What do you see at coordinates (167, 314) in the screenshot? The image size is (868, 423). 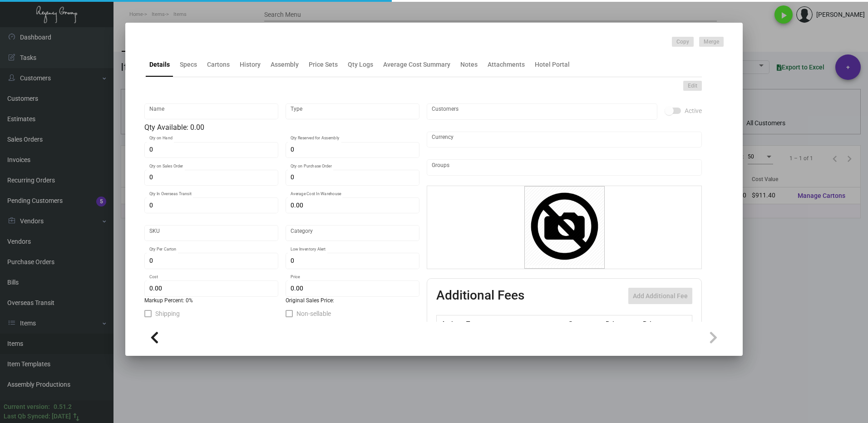 I see `span: Shipping` at bounding box center [167, 314].